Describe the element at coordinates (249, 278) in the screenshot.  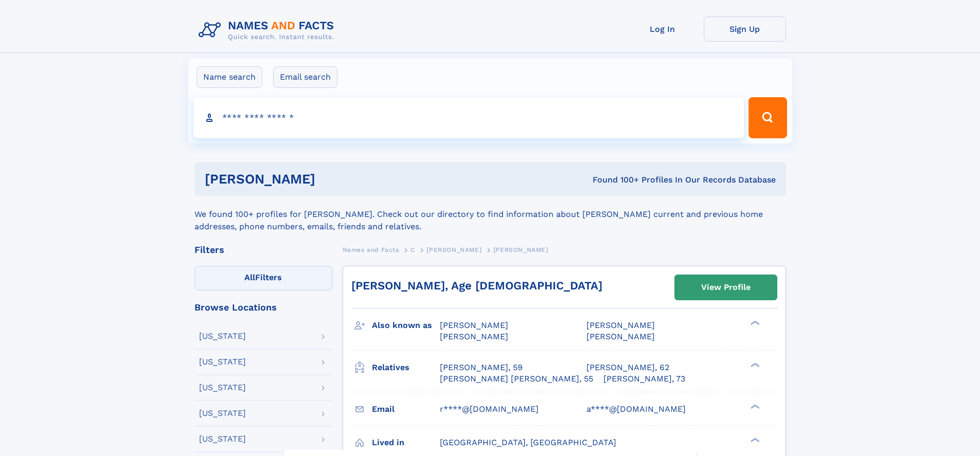
I see `span: All` at that location.